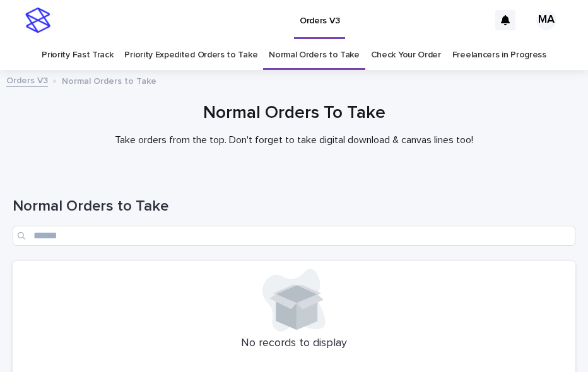  I want to click on a: Normal Orders to Take, so click(314, 55).